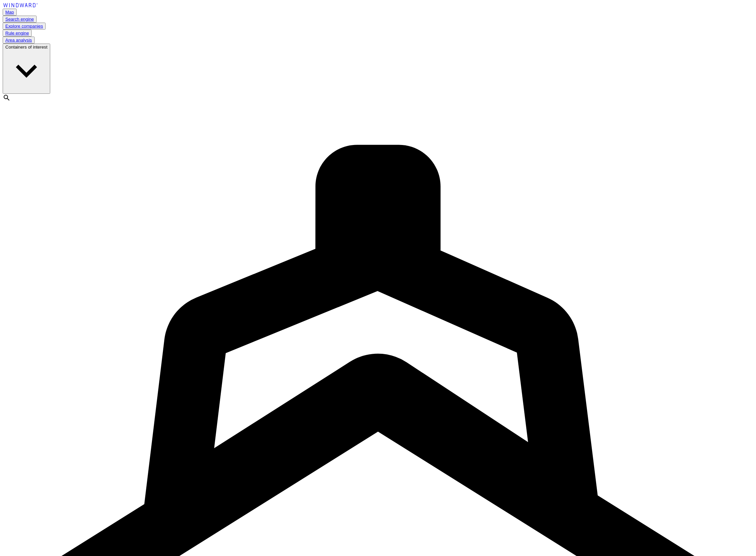 The height and width of the screenshot is (556, 756). What do you see at coordinates (27, 68) in the screenshot?
I see `span: Containers of interest` at bounding box center [27, 68].